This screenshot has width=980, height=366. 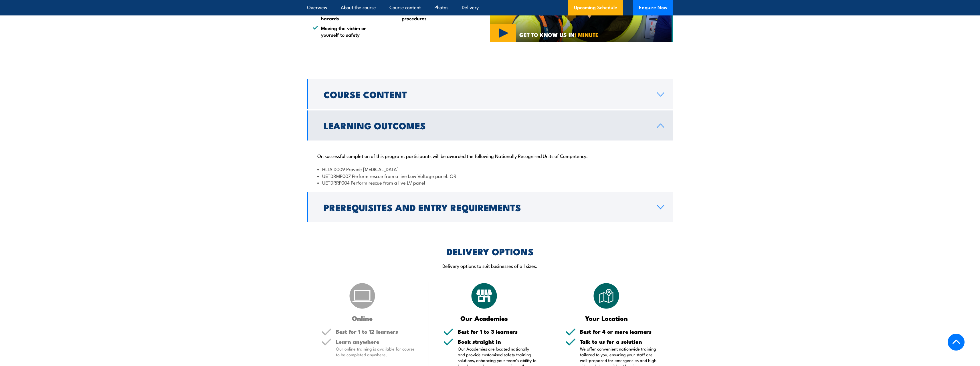 I want to click on h5: Learn anywhere, so click(x=375, y=341).